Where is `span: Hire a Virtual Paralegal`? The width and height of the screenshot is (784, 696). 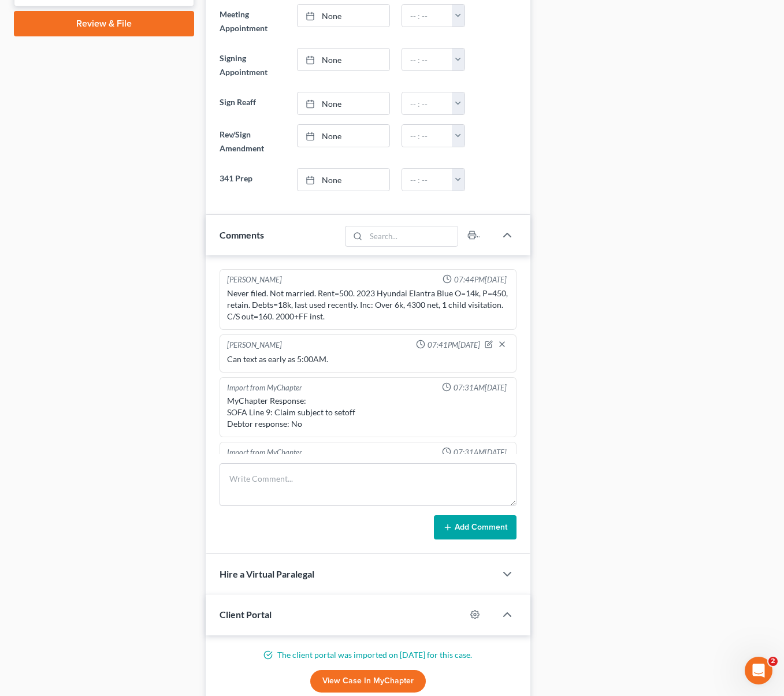
span: Hire a Virtual Paralegal is located at coordinates (267, 574).